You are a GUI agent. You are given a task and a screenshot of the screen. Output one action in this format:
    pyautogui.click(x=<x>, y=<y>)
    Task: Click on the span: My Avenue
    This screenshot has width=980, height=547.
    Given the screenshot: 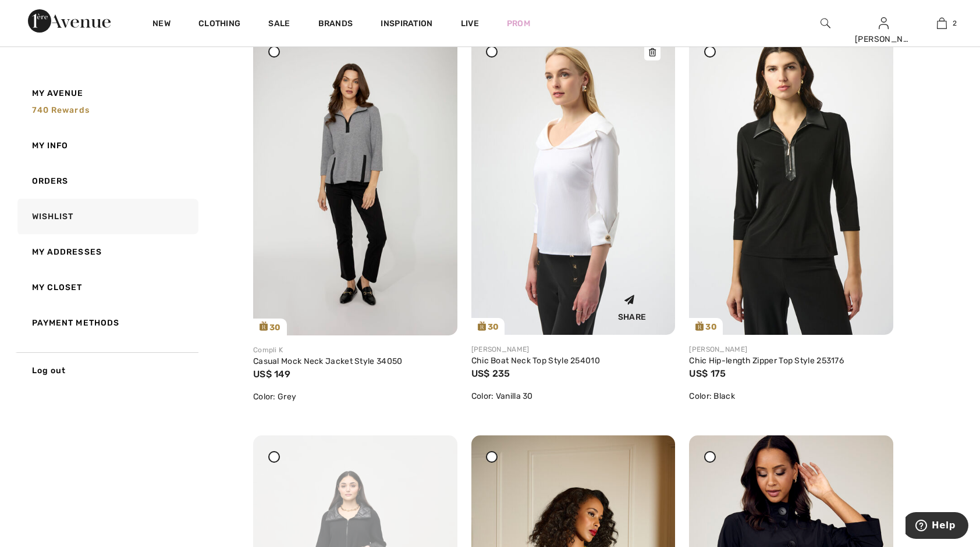 What is the action you would take?
    pyautogui.click(x=58, y=94)
    